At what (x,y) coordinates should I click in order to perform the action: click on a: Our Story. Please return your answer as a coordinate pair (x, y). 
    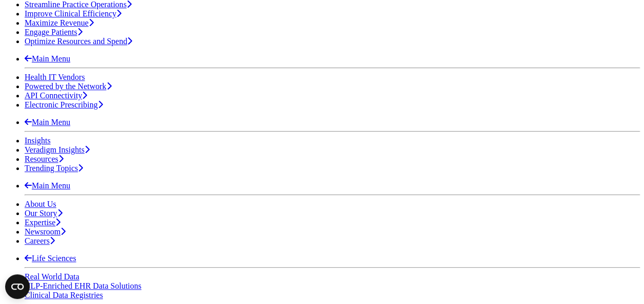
    Looking at the image, I should click on (44, 213).